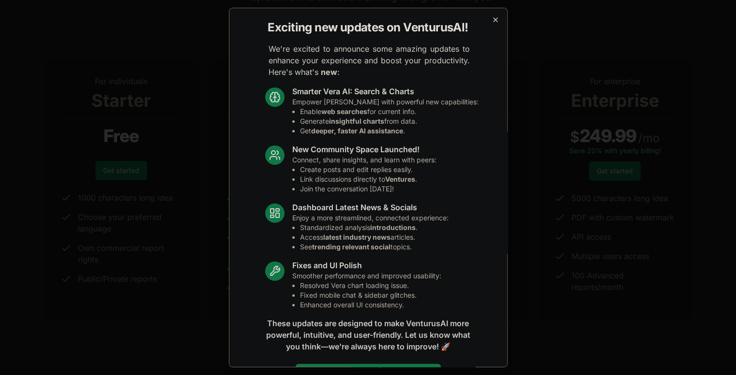  What do you see at coordinates (389, 112) in the screenshot?
I see `li: Enable for current info.` at bounding box center [389, 112].